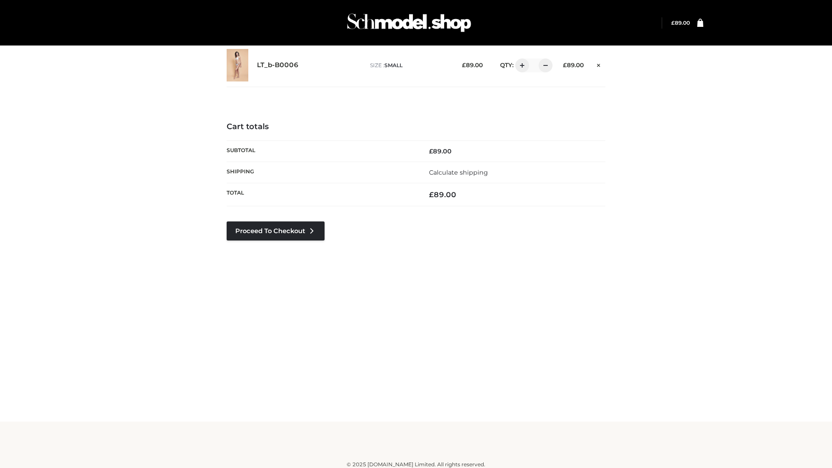 The width and height of the screenshot is (832, 468). What do you see at coordinates (409, 23) in the screenshot?
I see `img: Schmodel Admin 964` at bounding box center [409, 23].